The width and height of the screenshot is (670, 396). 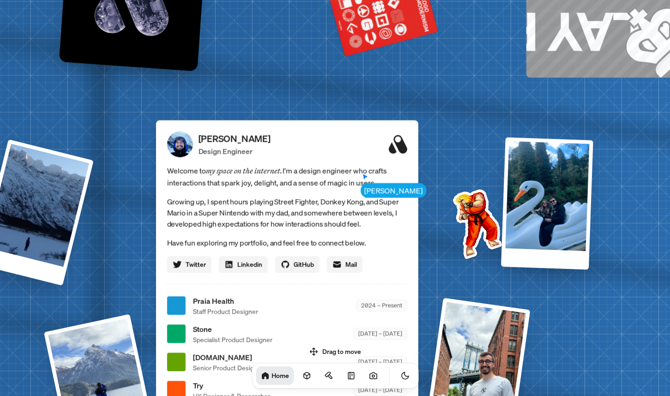 I want to click on h1: Home, so click(x=280, y=375).